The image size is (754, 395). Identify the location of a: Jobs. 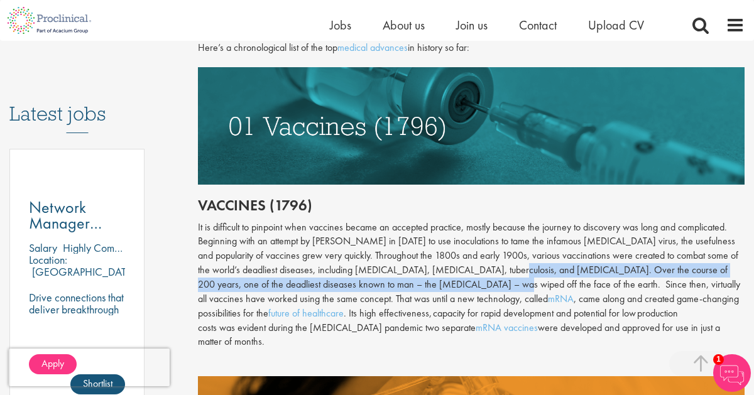
(340, 25).